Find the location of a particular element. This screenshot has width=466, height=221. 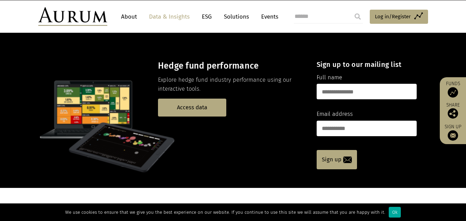

div: Ok is located at coordinates (395, 212).